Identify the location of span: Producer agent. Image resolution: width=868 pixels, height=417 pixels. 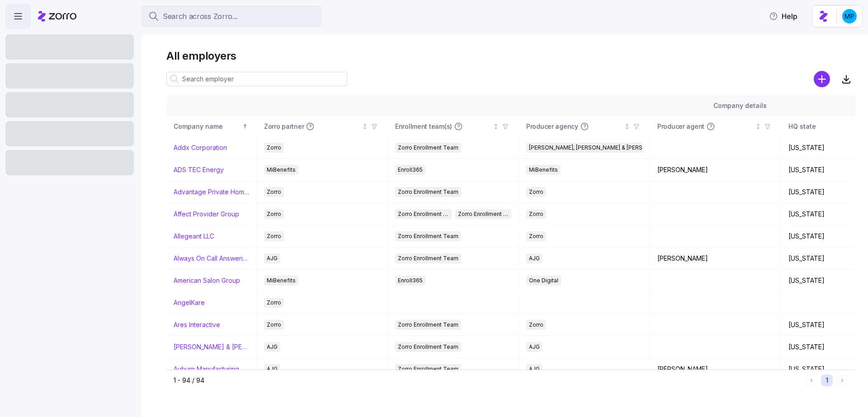
(680, 126).